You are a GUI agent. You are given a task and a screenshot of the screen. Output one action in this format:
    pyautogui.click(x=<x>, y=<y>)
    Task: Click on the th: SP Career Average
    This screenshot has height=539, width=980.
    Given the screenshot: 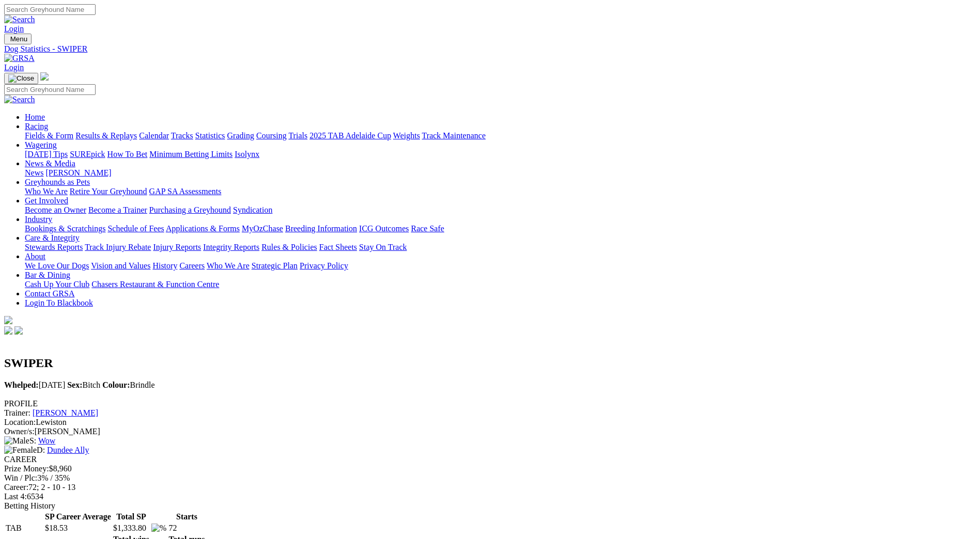 What is the action you would take?
    pyautogui.click(x=78, y=516)
    